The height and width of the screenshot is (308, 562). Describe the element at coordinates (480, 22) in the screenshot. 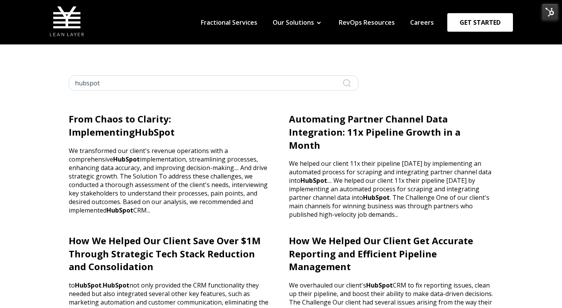

I see `a: GET STARTED` at that location.